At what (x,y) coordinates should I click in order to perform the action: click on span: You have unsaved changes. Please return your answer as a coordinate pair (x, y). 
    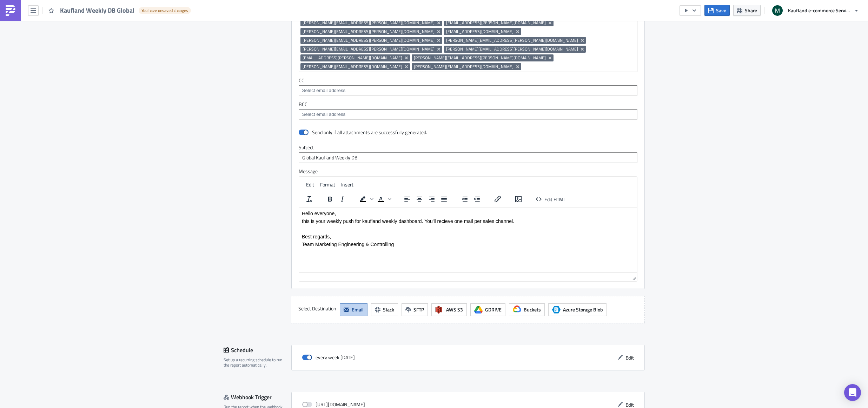
    Looking at the image, I should click on (164, 11).